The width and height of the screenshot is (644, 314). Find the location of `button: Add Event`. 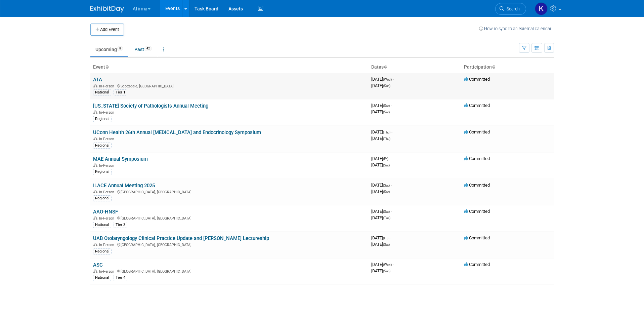

button: Add Event is located at coordinates (107, 30).